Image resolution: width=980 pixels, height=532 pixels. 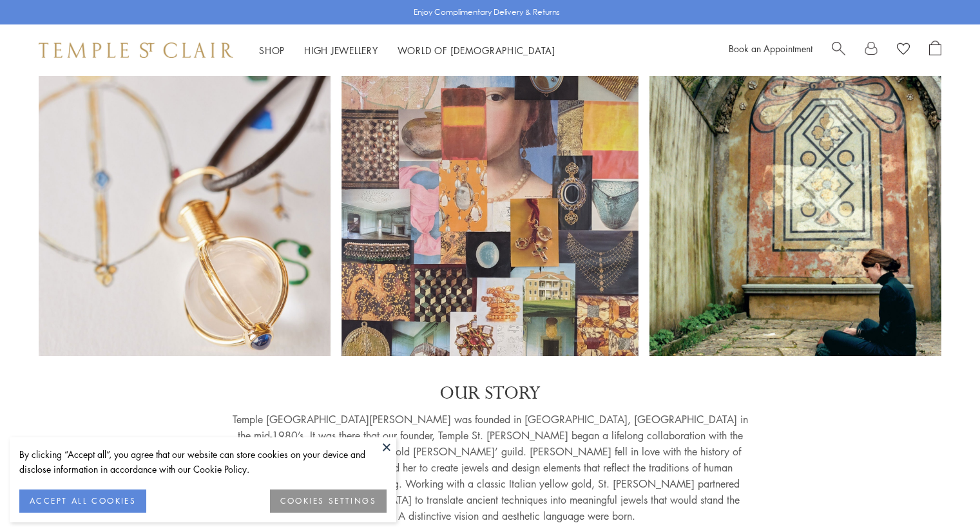 What do you see at coordinates (490, 394) in the screenshot?
I see `p: OUR STORY` at bounding box center [490, 394].